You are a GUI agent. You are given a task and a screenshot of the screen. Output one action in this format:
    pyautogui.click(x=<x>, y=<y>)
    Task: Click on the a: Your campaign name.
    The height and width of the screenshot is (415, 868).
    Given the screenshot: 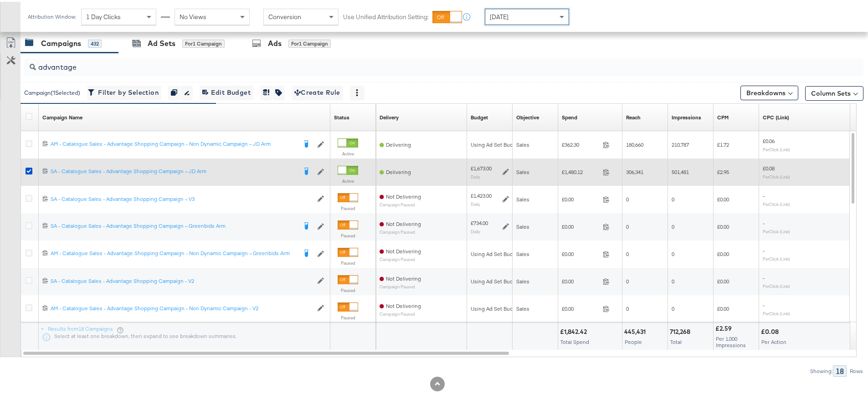 What is the action you would take?
    pyautogui.click(x=62, y=116)
    